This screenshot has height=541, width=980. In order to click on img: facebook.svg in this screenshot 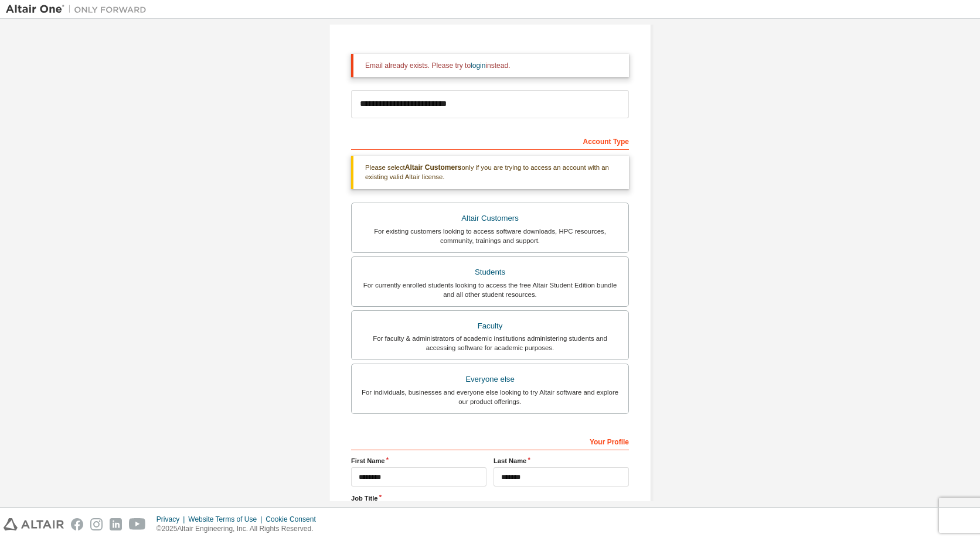, I will do `click(77, 525)`.